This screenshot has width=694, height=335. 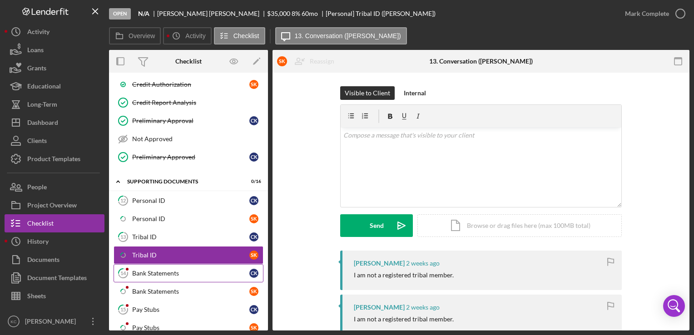 What do you see at coordinates (198, 139) in the screenshot?
I see `div: Not Approved` at bounding box center [198, 139].